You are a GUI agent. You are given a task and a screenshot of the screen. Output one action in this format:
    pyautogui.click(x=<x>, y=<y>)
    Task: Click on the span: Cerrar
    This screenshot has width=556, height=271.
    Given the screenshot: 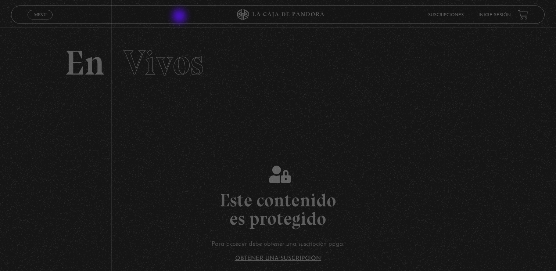 What is the action you would take?
    pyautogui.click(x=40, y=21)
    